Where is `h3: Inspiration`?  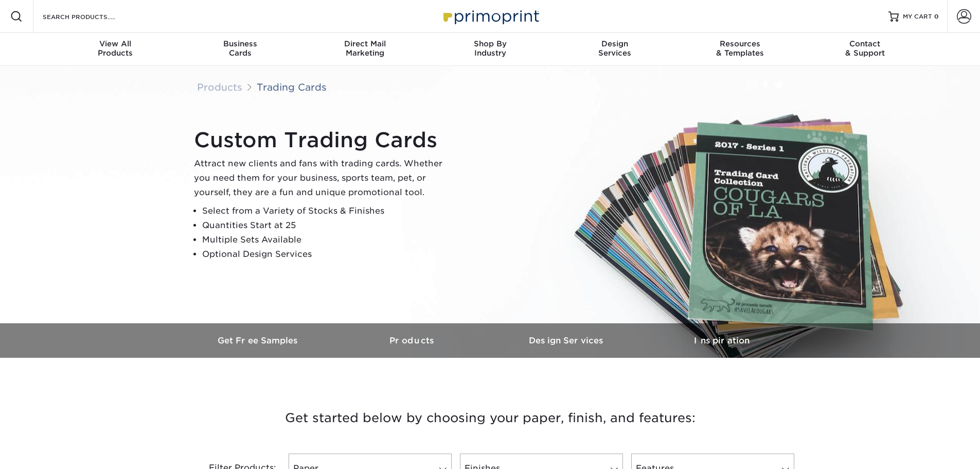 h3: Inspiration is located at coordinates (722, 340).